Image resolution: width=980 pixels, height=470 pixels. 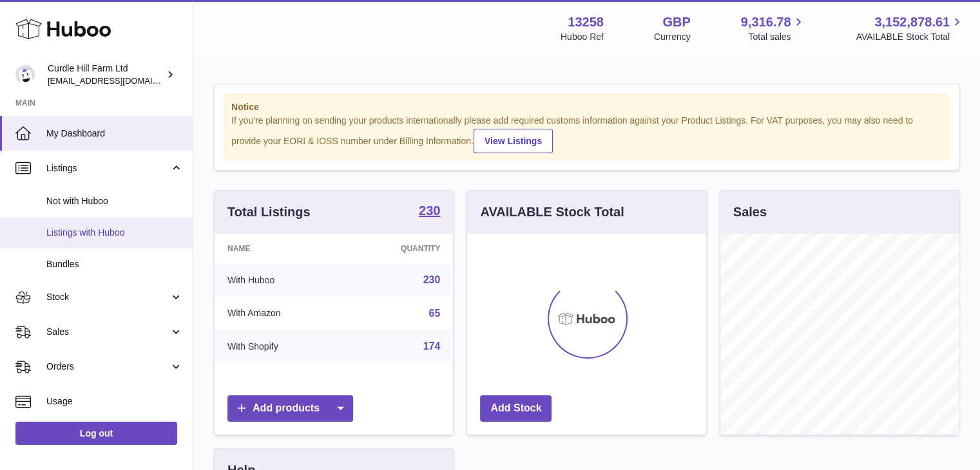 I want to click on span: Bundles, so click(x=115, y=264).